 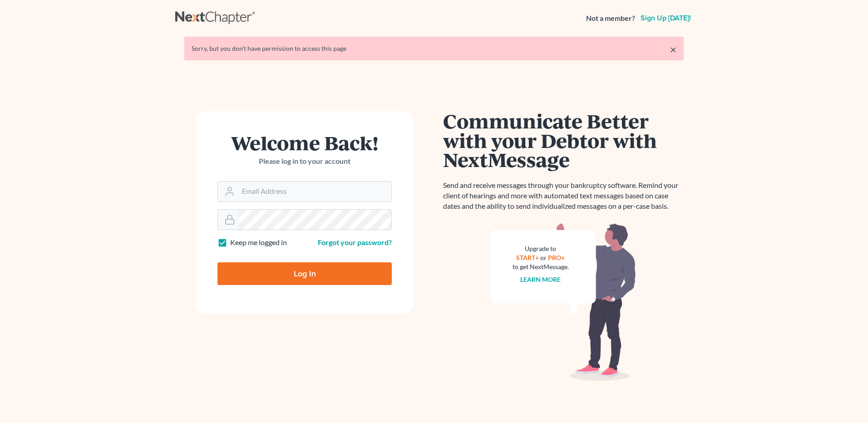 I want to click on input: Log In, so click(x=305, y=274).